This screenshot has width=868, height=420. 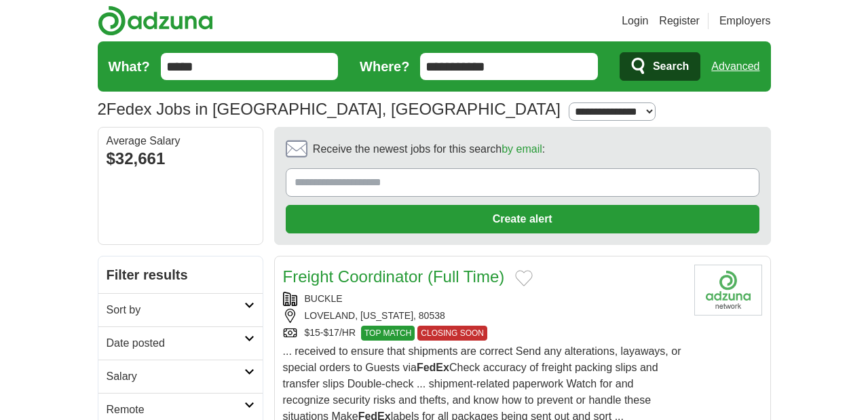 I want to click on span: 2, so click(x=102, y=109).